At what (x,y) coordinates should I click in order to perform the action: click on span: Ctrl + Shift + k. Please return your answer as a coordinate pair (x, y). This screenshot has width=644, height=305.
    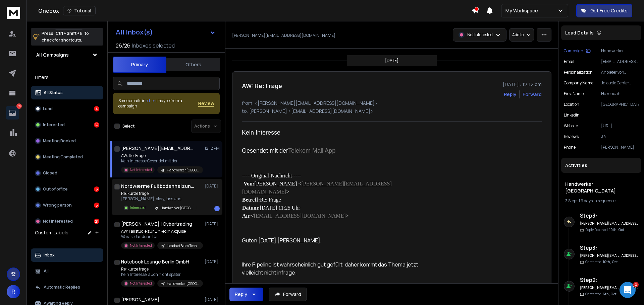
    Looking at the image, I should click on (69, 33).